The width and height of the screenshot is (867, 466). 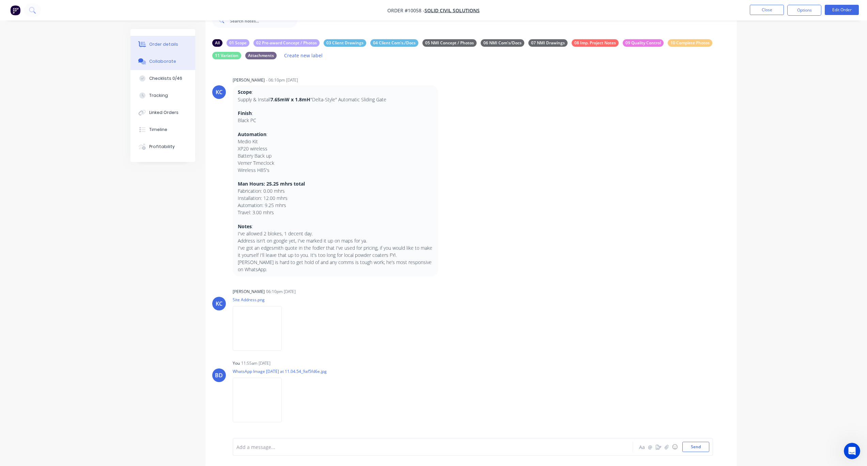 What do you see at coordinates (304, 55) in the screenshot?
I see `button: Create new label` at bounding box center [304, 55].